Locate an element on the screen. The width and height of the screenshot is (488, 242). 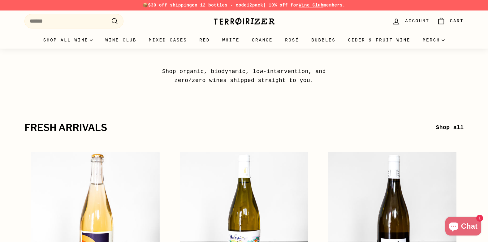
a: Orange is located at coordinates (262, 40).